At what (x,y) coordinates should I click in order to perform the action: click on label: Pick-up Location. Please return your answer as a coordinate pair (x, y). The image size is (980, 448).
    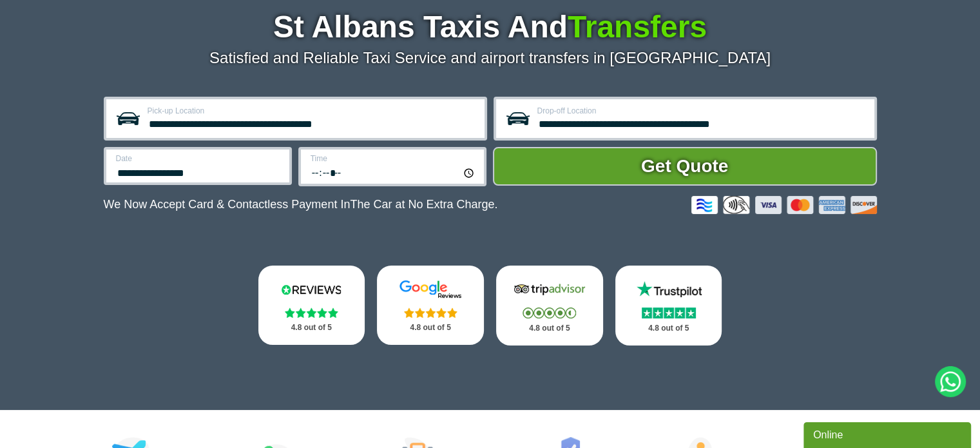
    Looking at the image, I should click on (312, 111).